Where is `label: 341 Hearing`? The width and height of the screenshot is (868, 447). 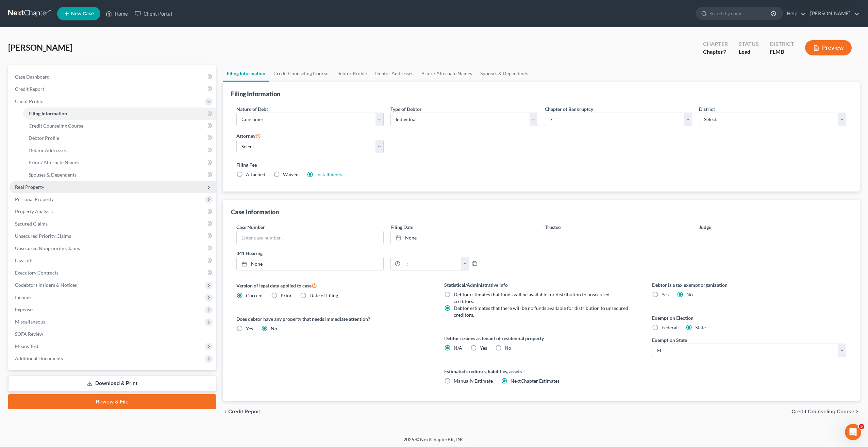
label: 341 Hearing is located at coordinates (387, 253).